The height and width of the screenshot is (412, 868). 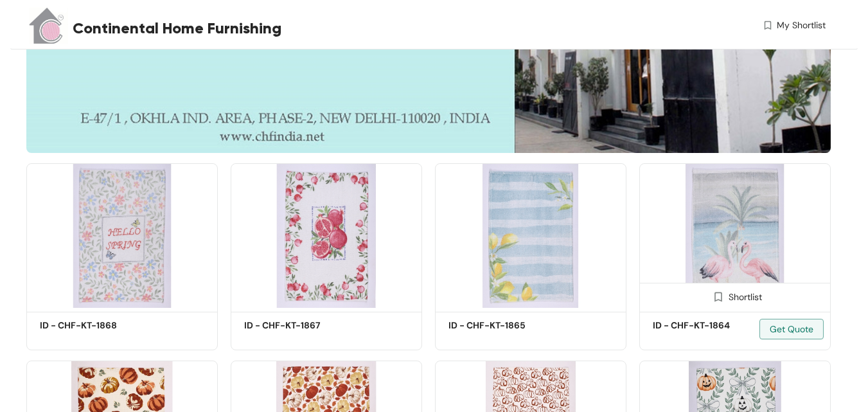 I want to click on img: dc2ed478-8278-4599-a69f-fccbfb1d03fd, so click(x=326, y=235).